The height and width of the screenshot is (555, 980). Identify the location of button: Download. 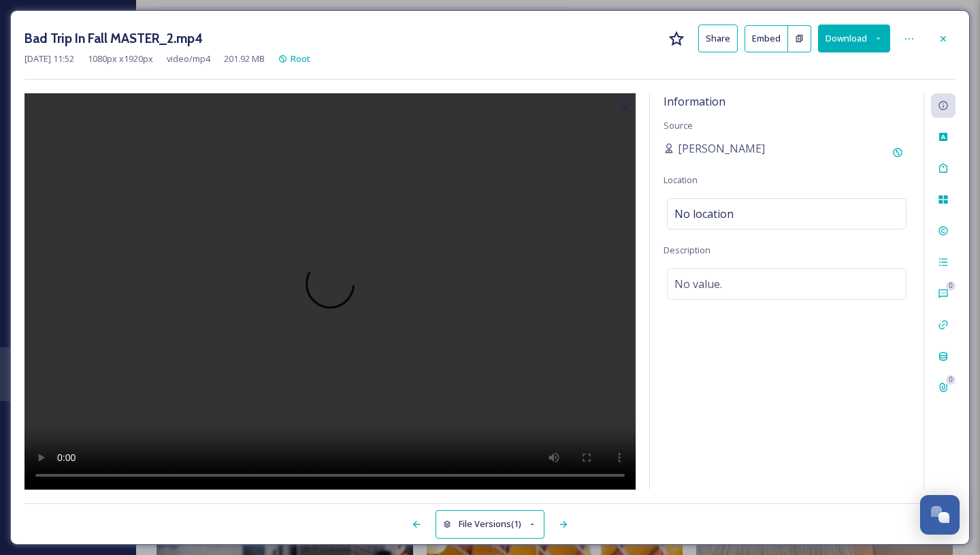
(854, 38).